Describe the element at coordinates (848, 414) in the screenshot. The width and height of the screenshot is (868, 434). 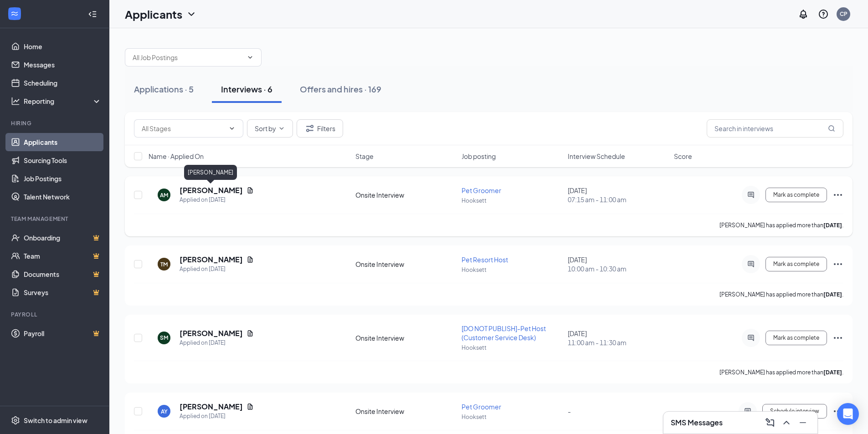
I see `div: Open Intercom Messenger` at that location.